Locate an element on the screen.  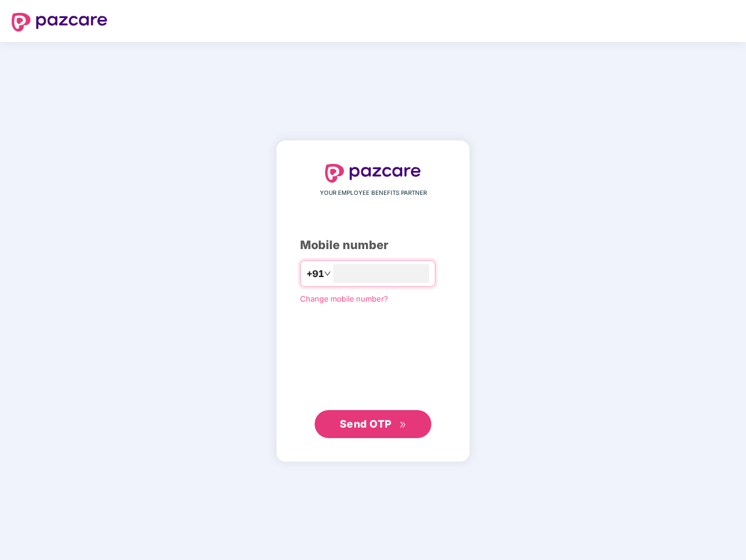
span: down is located at coordinates (328, 274).